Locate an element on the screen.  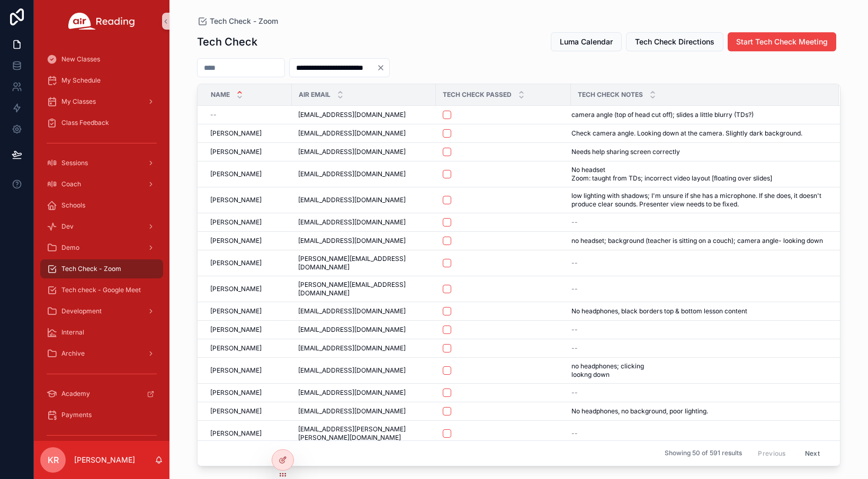
span: No headset Zoom: taught from TDs; incorrect video layout [floating over slides] is located at coordinates (689, 174).